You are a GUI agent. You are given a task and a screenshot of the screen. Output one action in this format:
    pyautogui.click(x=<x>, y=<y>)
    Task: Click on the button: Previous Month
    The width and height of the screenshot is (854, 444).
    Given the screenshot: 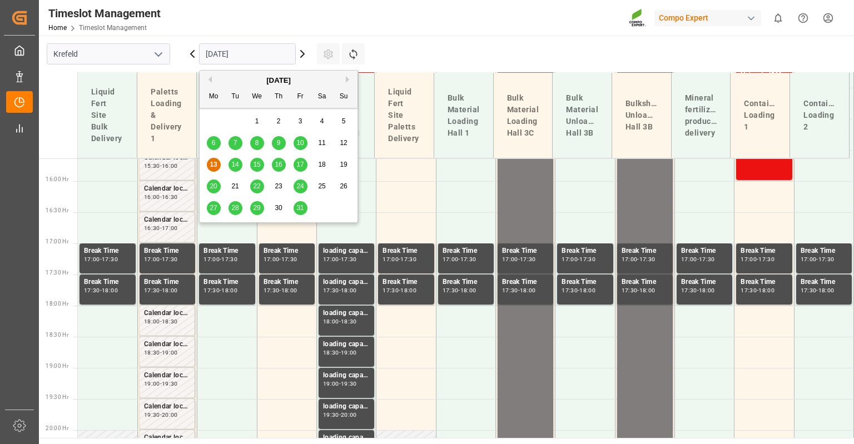 What is the action you would take?
    pyautogui.click(x=209, y=80)
    